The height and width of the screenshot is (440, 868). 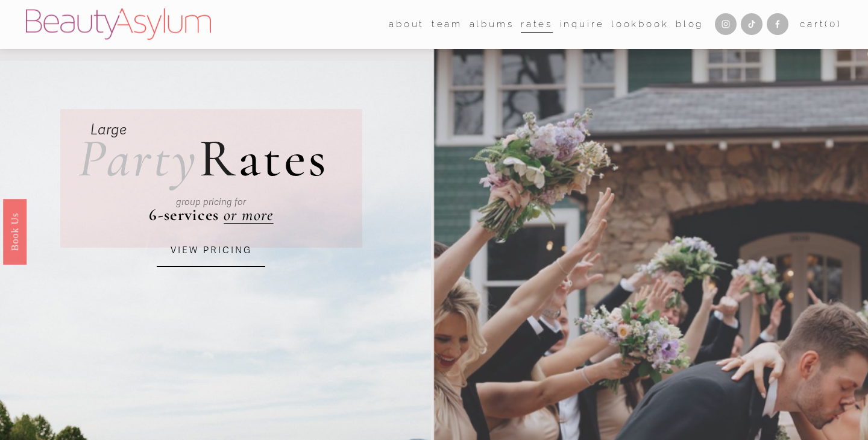 I want to click on a: Blog, so click(x=690, y=24).